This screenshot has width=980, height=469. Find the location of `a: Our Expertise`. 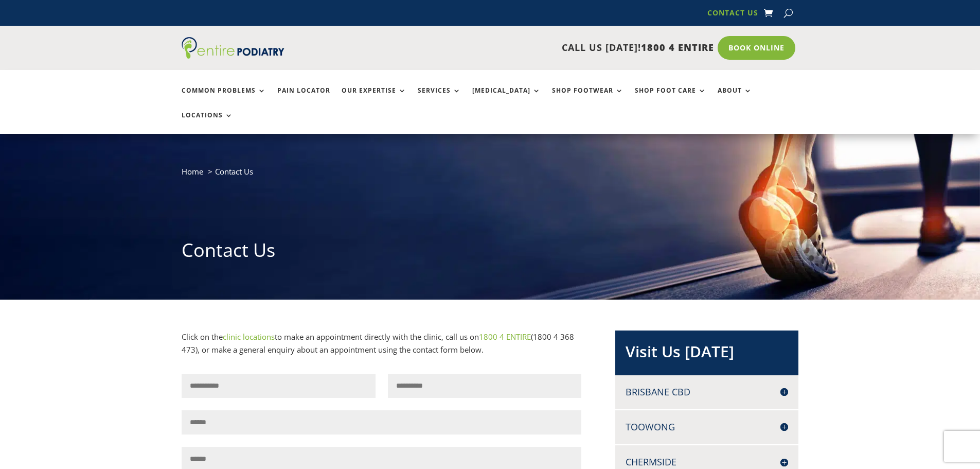

a: Our Expertise is located at coordinates (374, 98).